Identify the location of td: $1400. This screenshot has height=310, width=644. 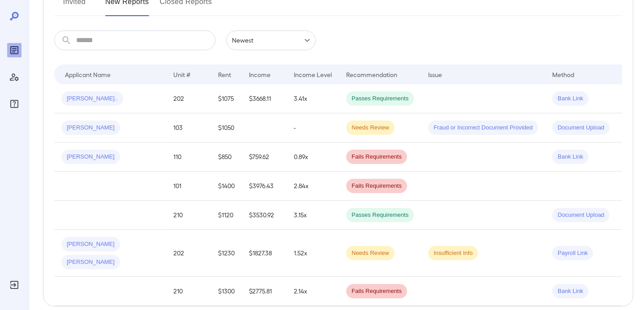
(226, 186).